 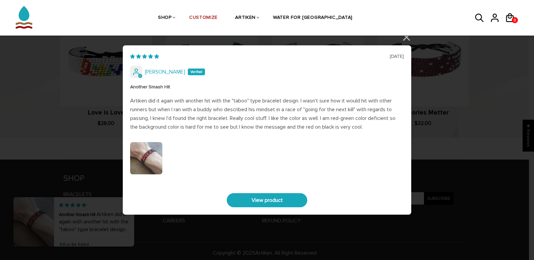 What do you see at coordinates (165, 18) in the screenshot?
I see `a: SHOP` at bounding box center [165, 18].